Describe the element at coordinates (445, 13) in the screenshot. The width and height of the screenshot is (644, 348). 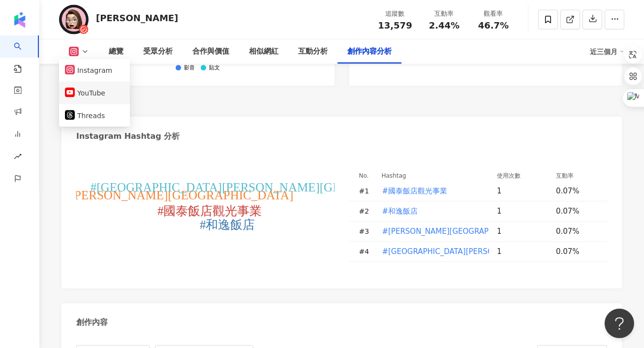
I see `div: 互動率` at that location.